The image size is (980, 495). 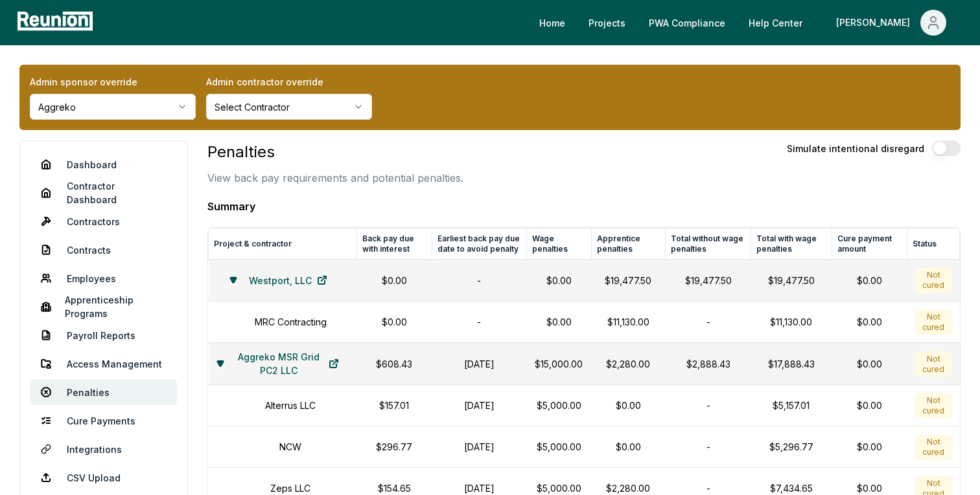 I want to click on p: $5,157.01, so click(x=791, y=405).